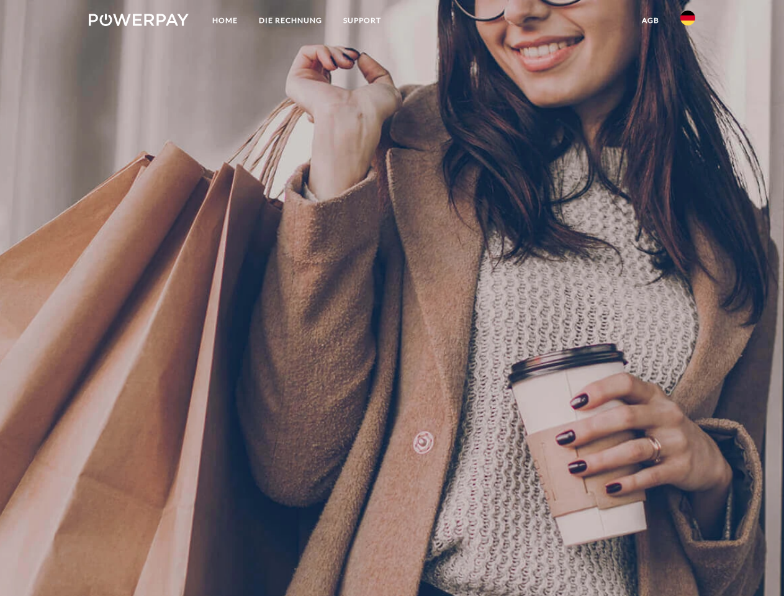 The image size is (784, 596). Describe the element at coordinates (290, 20) in the screenshot. I see `a: DIE RECHNUNG` at that location.